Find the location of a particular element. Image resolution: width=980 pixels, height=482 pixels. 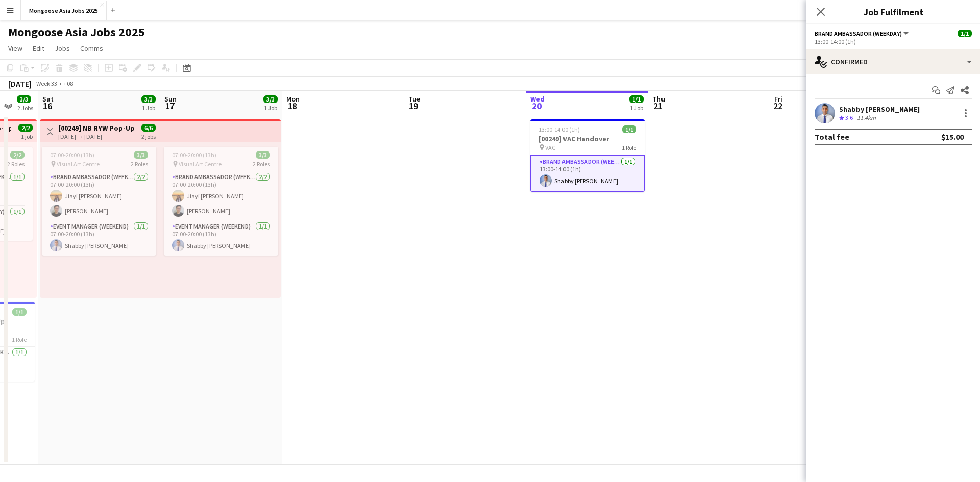

span: Sat is located at coordinates (48, 99).